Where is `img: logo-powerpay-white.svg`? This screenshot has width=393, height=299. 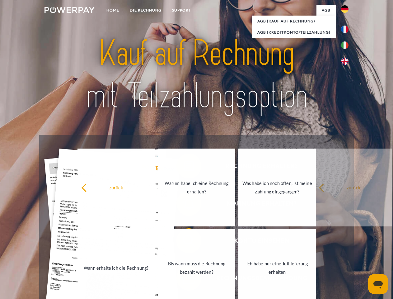
img: logo-powerpay-white.svg is located at coordinates (69, 10).